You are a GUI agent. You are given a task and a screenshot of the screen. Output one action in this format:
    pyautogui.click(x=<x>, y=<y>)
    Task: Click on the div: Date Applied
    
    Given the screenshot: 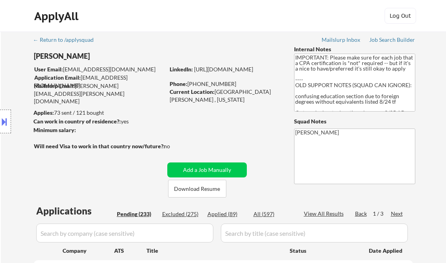 What is the action you would take?
    pyautogui.click(x=386, y=251)
    